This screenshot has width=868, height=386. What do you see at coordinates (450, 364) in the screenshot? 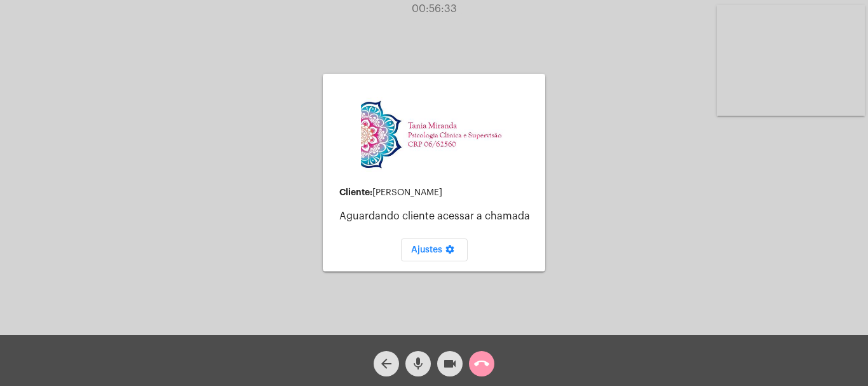
I see `mat-icon: videocam` at bounding box center [450, 364].